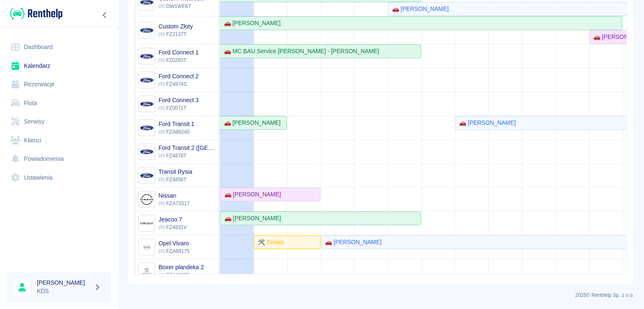  What do you see at coordinates (59, 178) in the screenshot?
I see `a: Ustawienia` at bounding box center [59, 178].